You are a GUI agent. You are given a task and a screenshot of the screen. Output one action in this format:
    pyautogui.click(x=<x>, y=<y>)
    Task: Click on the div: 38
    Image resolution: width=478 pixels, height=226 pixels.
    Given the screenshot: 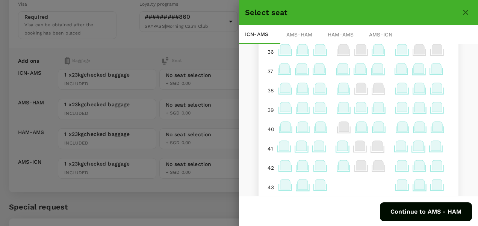 What is the action you would take?
    pyautogui.click(x=271, y=91)
    